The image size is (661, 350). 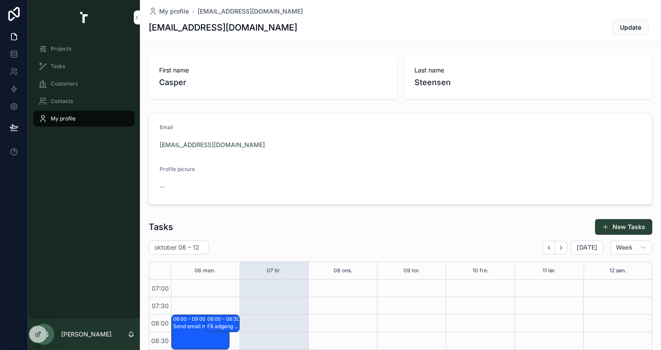 What do you see at coordinates (631, 248) in the screenshot?
I see `button: Week` at bounding box center [631, 248].